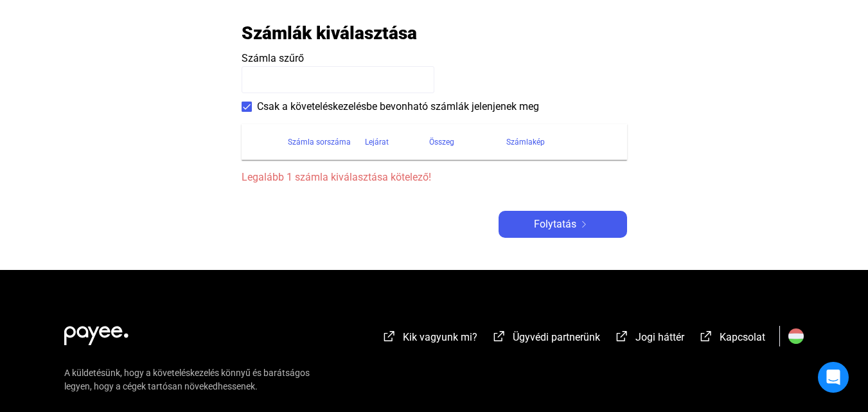 This screenshot has height=412, width=868. What do you see at coordinates (732, 339) in the screenshot?
I see `a: external-link-whiteKapcsolat` at bounding box center [732, 339].